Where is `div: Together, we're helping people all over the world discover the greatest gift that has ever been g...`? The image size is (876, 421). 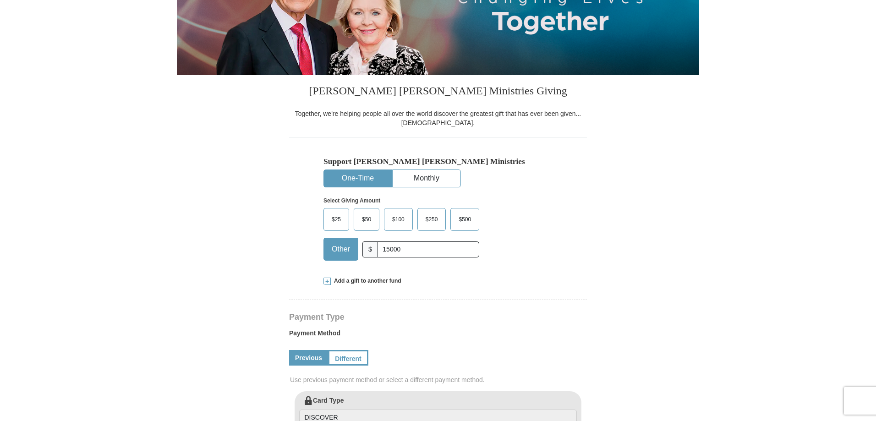
div: Together, we're helping people all over the world discover the greatest gift that has ever been g... is located at coordinates (438, 118).